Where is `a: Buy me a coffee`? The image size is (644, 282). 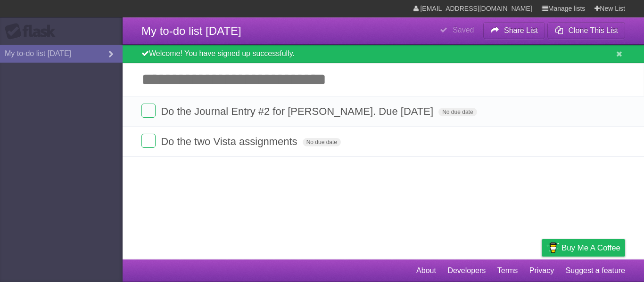
a: Buy me a coffee is located at coordinates (583, 248).